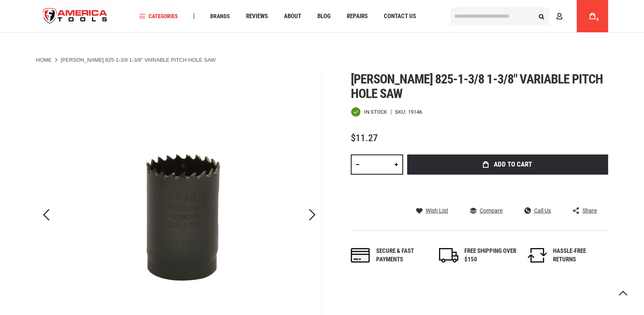  Describe the element at coordinates (437, 211) in the screenshot. I see `span: Wish List` at that location.